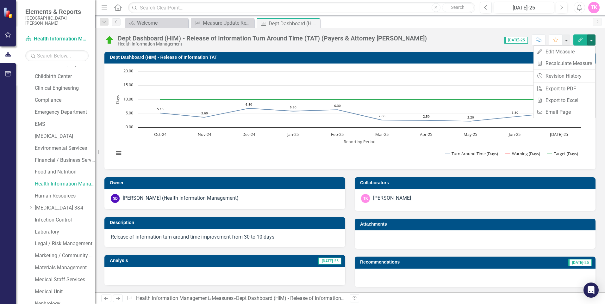  Describe the element at coordinates (65, 160) in the screenshot. I see `a: Financial / Business Services` at that location.